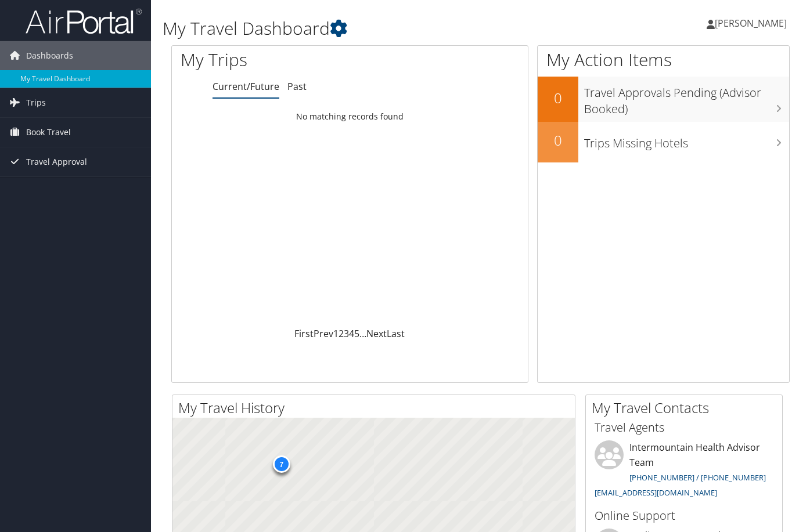 This screenshot has height=532, width=810. Describe the element at coordinates (336, 334) in the screenshot. I see `a: 1` at that location.